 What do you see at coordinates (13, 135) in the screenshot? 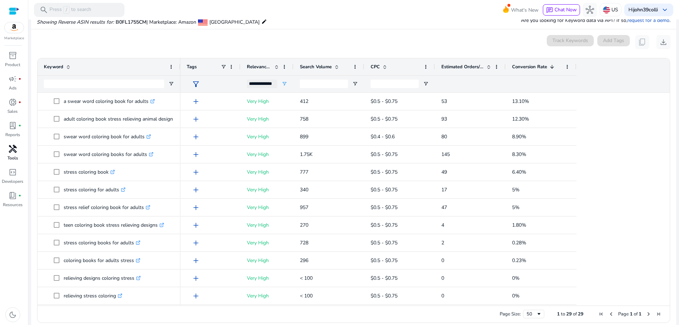
I see `p: Reports` at bounding box center [13, 135].